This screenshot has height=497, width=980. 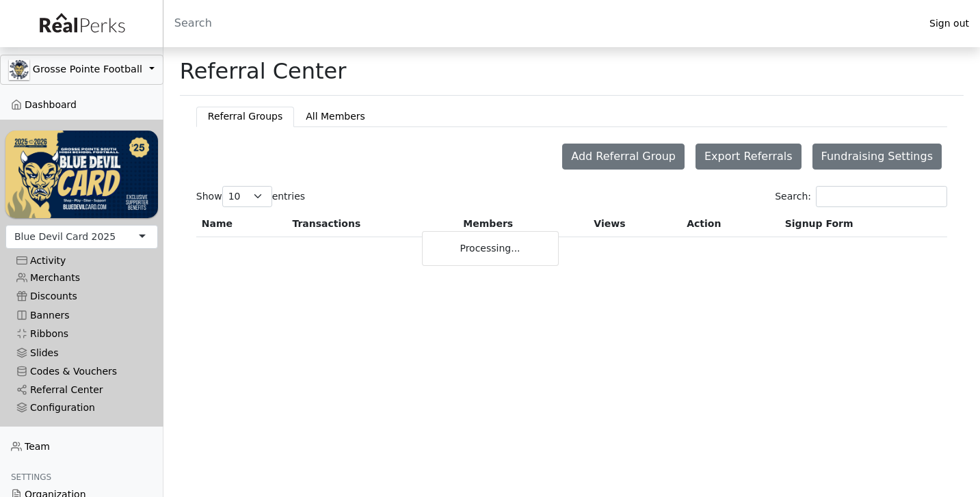 I want to click on input: Search, so click(x=541, y=23).